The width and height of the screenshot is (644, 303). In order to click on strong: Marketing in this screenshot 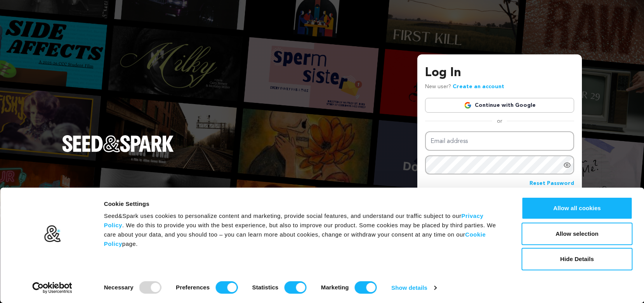, I will do `click(335, 287)`.